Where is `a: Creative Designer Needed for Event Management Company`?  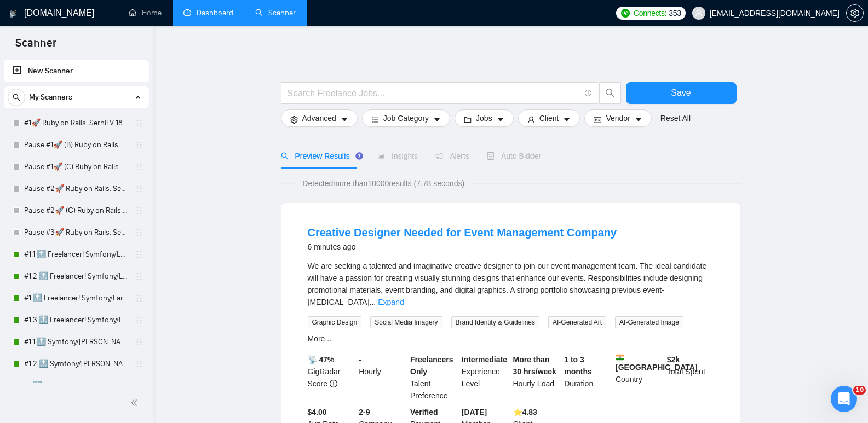
a: Creative Designer Needed for Event Management Company is located at coordinates (462, 232).